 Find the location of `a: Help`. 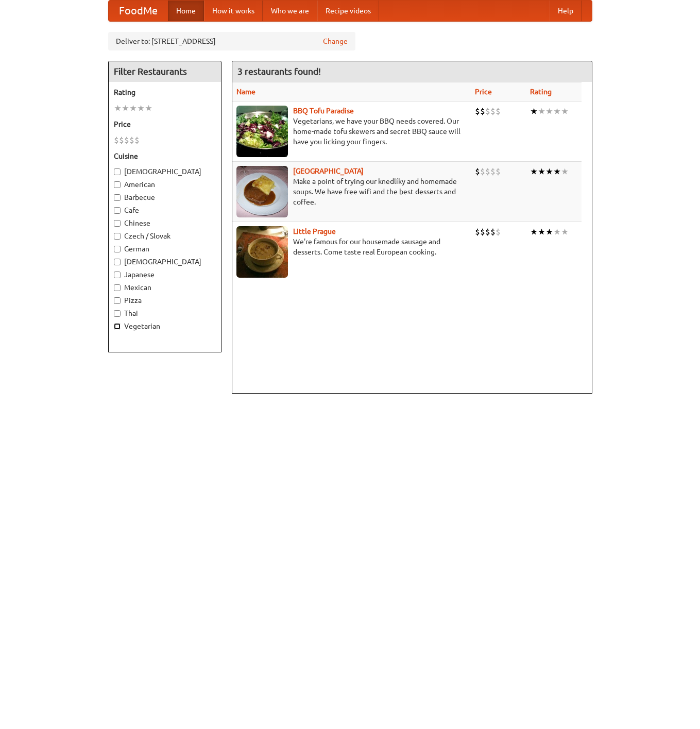

a: Help is located at coordinates (565, 11).